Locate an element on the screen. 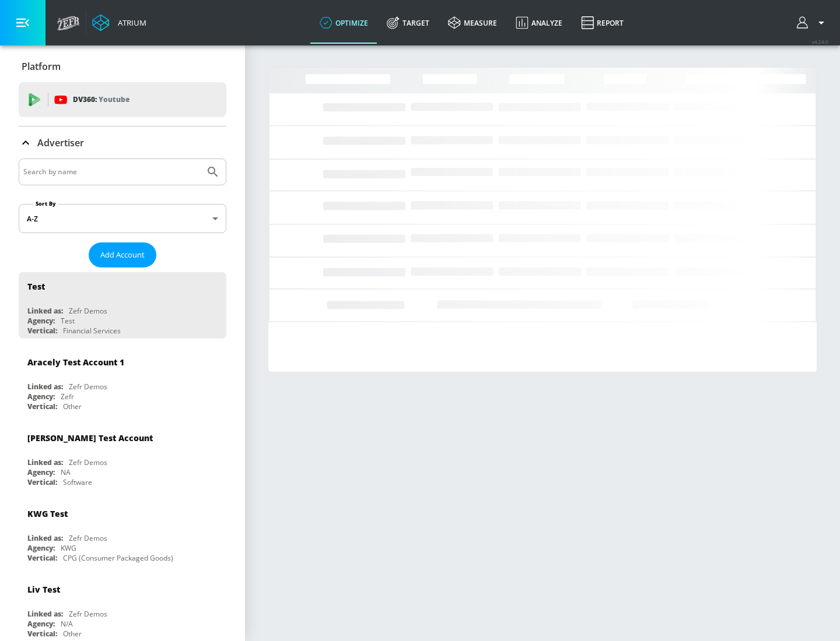 The image size is (840, 641). a: measure is located at coordinates (472, 23).